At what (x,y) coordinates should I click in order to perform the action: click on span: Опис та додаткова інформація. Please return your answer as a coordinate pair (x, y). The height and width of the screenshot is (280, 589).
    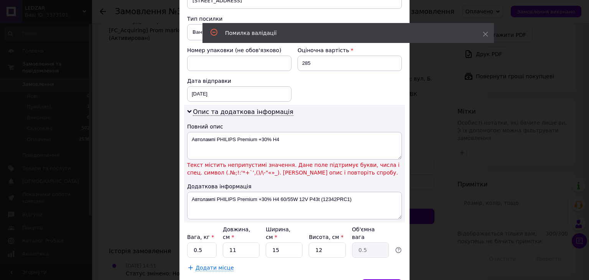
    Looking at the image, I should click on (243, 112).